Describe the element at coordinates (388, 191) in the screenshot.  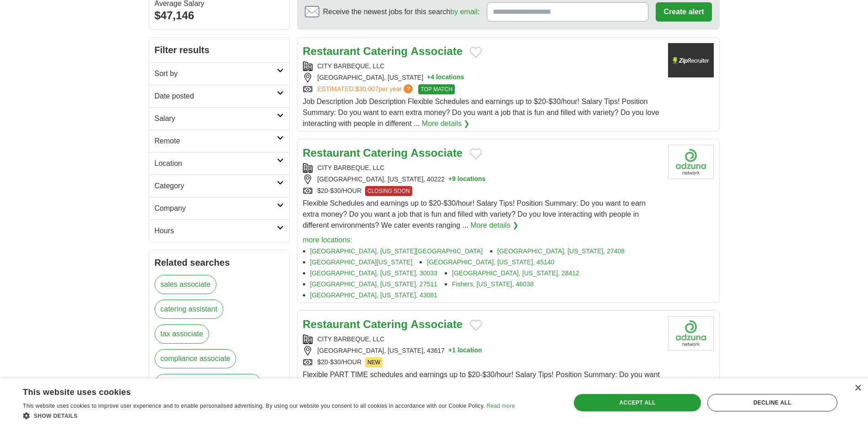
I see `span: CLOSING SOON` at that location.